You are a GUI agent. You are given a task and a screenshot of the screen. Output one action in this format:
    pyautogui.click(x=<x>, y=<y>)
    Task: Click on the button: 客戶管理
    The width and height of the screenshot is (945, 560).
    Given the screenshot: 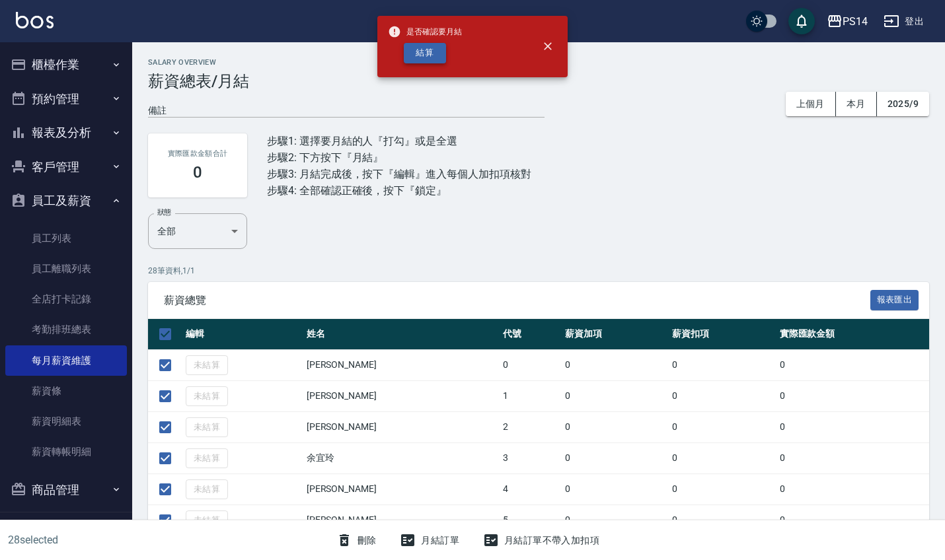 What is the action you would take?
    pyautogui.click(x=66, y=167)
    